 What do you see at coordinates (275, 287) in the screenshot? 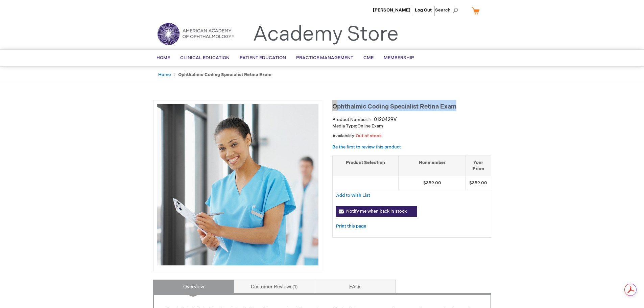
I see `a: Customer Reviews1` at bounding box center [275, 287].